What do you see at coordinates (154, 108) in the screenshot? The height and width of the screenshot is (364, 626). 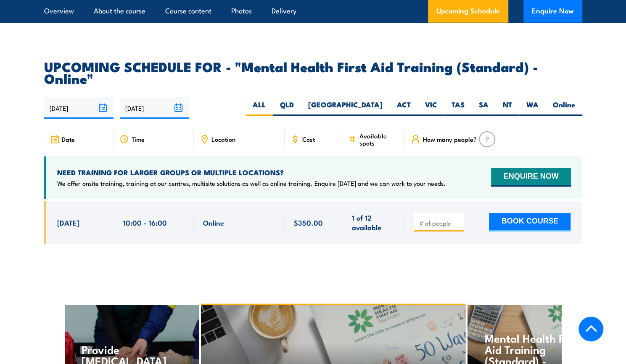 I see `input: To date` at bounding box center [154, 108].